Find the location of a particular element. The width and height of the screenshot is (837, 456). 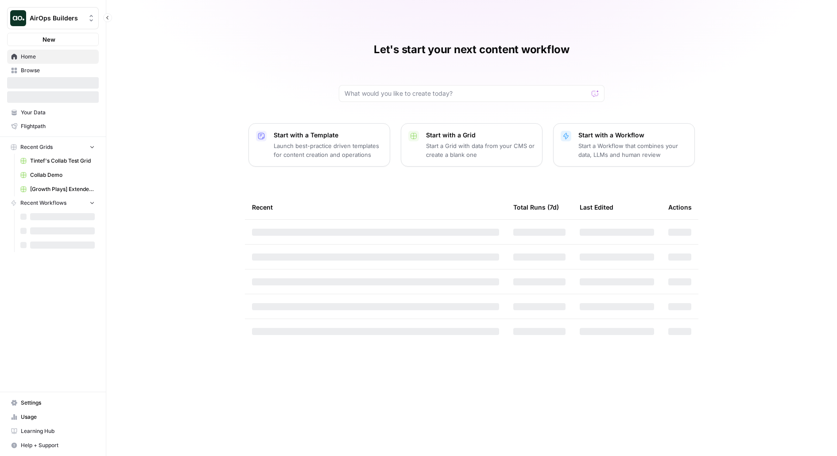

div: Recent is located at coordinates (376, 207).